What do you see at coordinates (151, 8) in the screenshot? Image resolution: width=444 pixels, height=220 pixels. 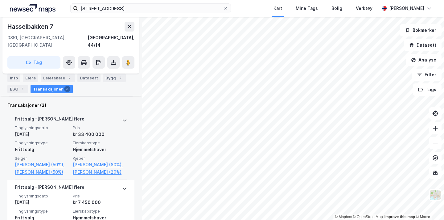 I see `input: Søk på adresse, matrikkel, gårdeiere, leietakere eller personer` at bounding box center [151, 8].